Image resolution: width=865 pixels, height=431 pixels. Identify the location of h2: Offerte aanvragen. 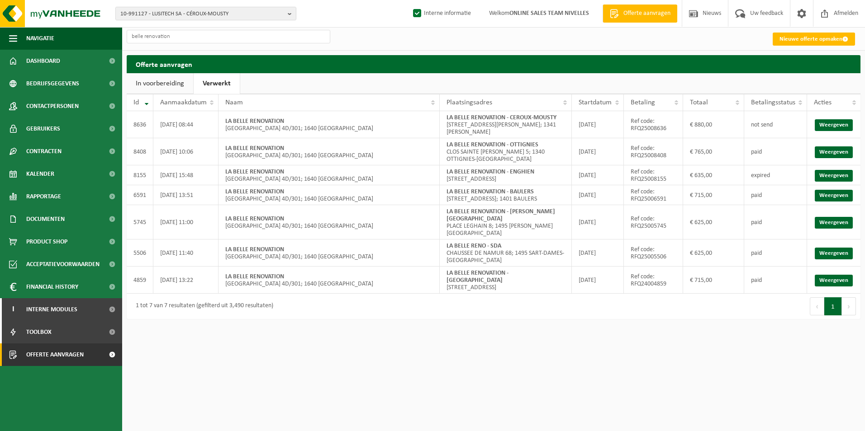
(493, 64).